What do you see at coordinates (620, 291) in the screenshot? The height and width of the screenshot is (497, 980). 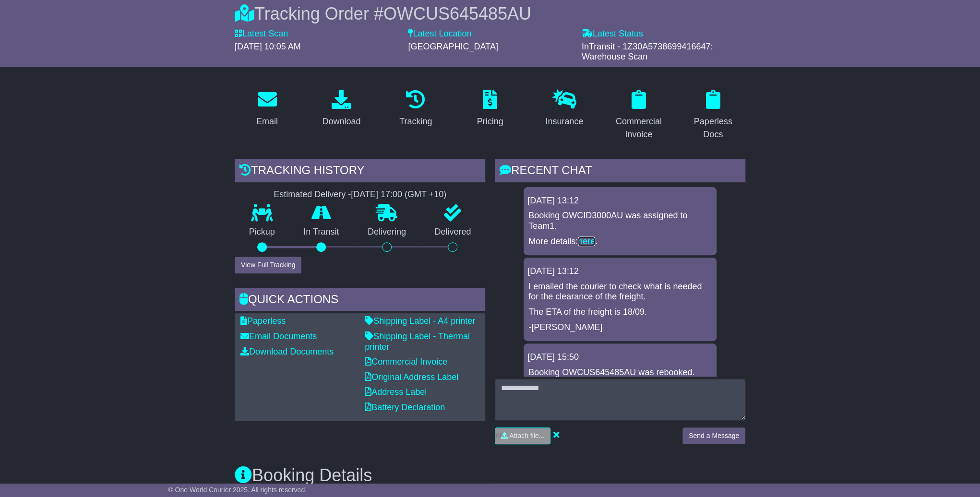 I see `p: I emailed the courier to check what is needed for the clearance of the freight.` at bounding box center [620, 291].